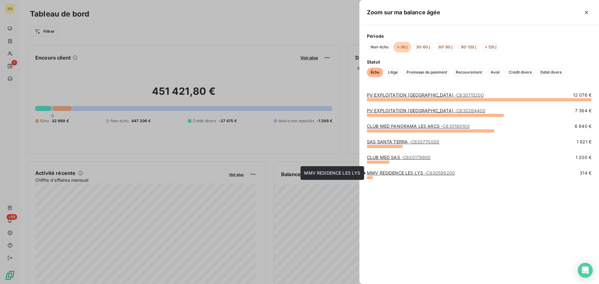  Describe the element at coordinates (375, 72) in the screenshot. I see `span: Échu` at that location.